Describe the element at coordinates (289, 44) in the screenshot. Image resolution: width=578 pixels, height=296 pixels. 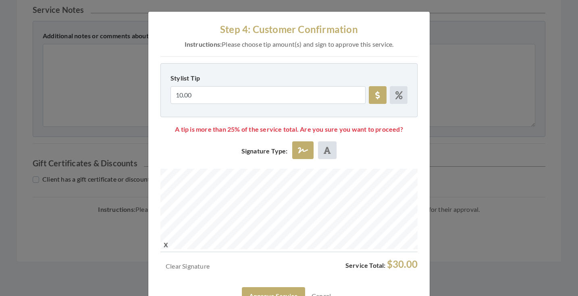
I see `p: Please choose tip amount(s) and sign to approve this service.` at that location.